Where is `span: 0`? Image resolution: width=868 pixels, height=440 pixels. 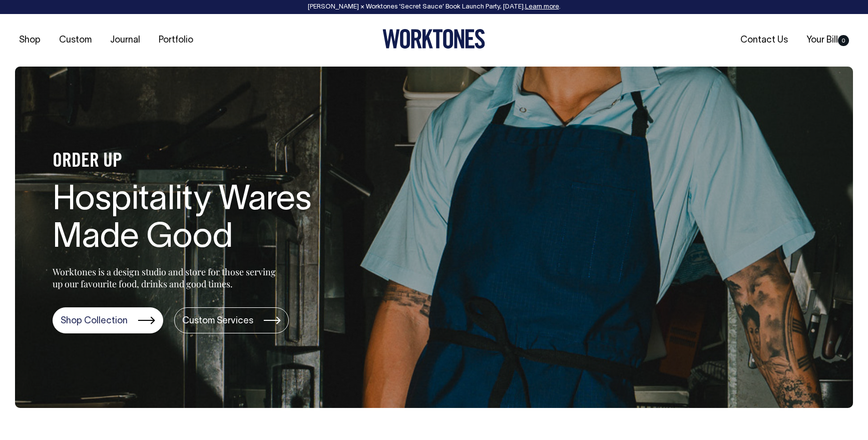 span: 0 is located at coordinates (843, 41).